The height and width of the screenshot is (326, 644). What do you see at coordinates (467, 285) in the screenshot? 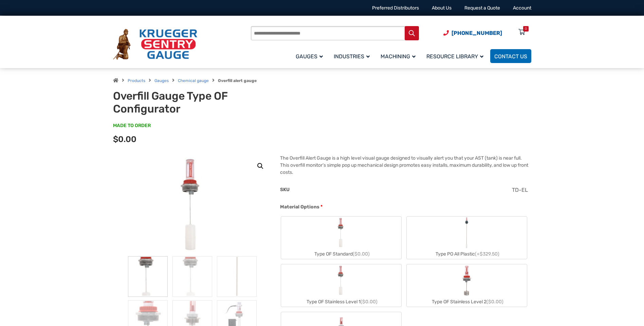
I see `label: Type OF Stainless Level 2` at bounding box center [467, 285].